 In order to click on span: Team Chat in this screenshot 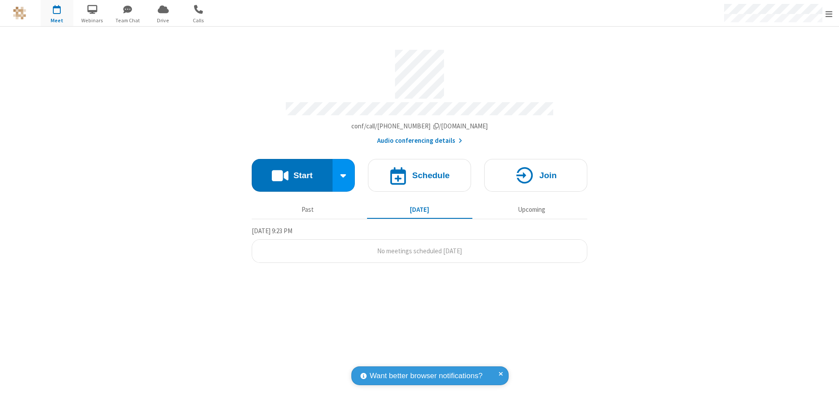, I will do `click(128, 21)`.